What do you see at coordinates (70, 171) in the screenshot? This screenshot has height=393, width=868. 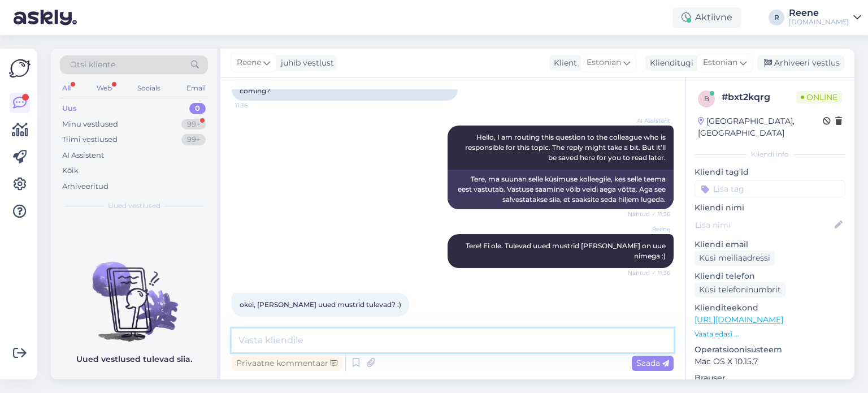 I see `div: Kõik` at bounding box center [70, 171].